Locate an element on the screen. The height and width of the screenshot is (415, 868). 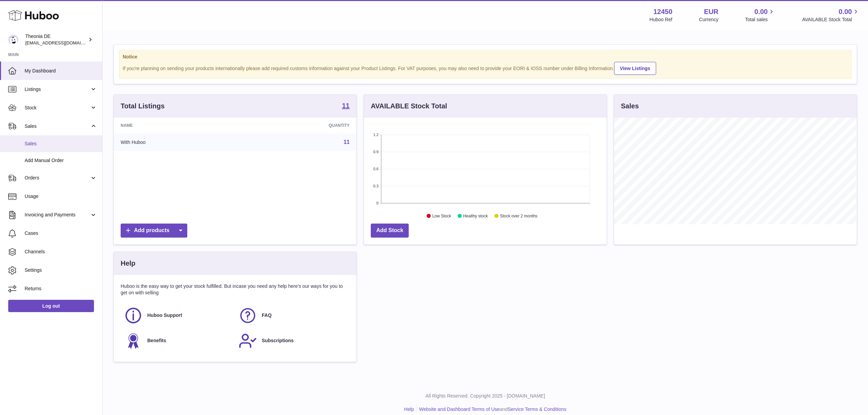
span: Add Manual Order is located at coordinates (61, 160).